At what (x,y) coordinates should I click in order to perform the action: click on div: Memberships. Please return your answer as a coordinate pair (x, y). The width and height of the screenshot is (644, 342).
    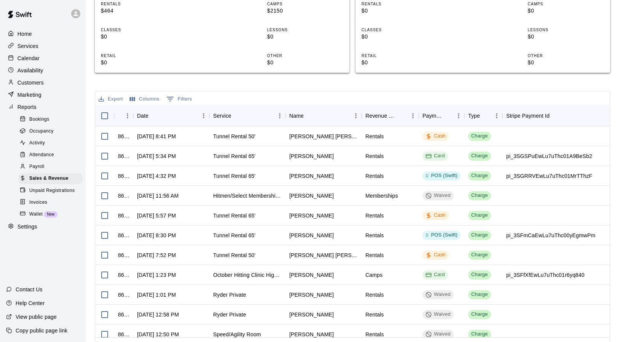
    Looking at the image, I should click on (382, 196).